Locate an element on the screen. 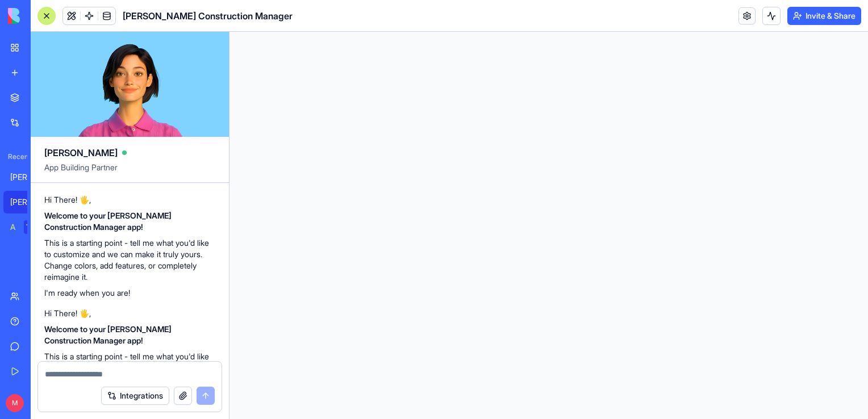 Image resolution: width=868 pixels, height=419 pixels. div: TRY is located at coordinates (33, 227).